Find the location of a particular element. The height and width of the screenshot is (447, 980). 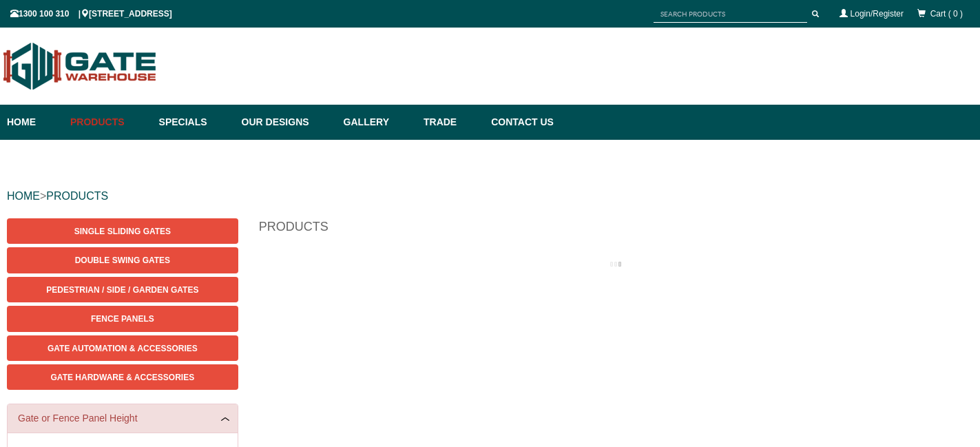

span: Fence Panels is located at coordinates (123, 319).